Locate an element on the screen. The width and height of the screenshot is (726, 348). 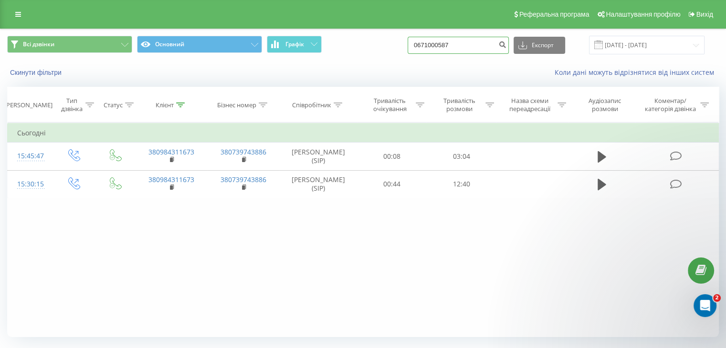
button: Експорт is located at coordinates (539, 45).